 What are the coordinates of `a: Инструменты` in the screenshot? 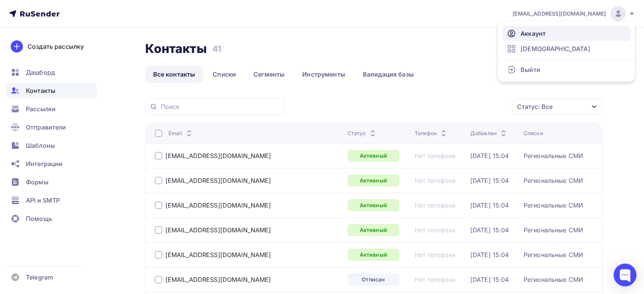 It's located at (324, 74).